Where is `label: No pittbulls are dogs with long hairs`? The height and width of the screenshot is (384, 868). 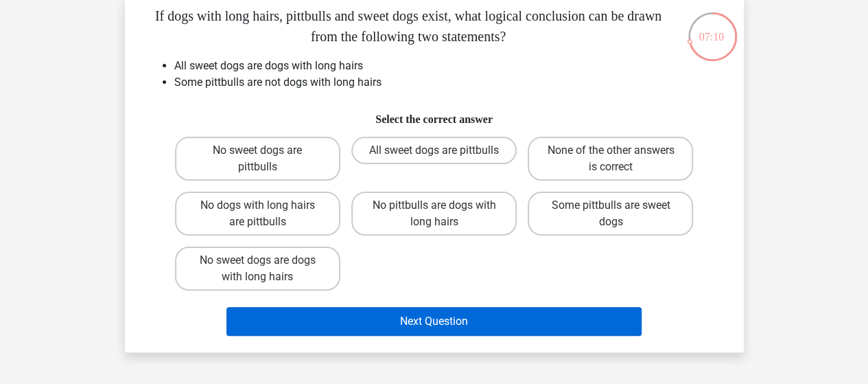
label: No pittbulls are dogs with long hairs is located at coordinates (434, 214).